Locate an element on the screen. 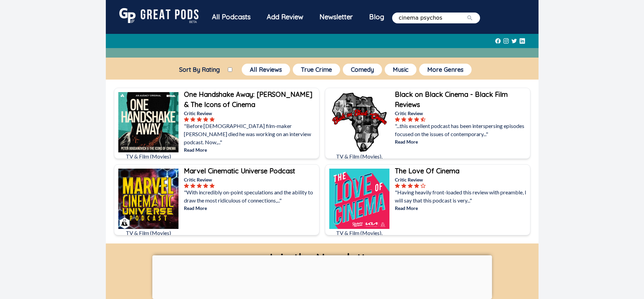  div: Blog is located at coordinates (376, 17).